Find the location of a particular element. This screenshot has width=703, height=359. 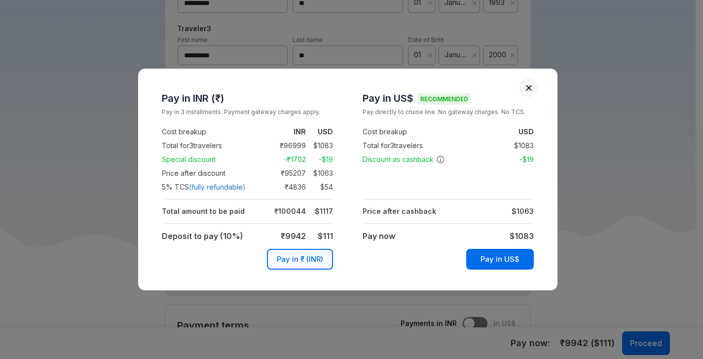

strong: INR is located at coordinates (300, 131).